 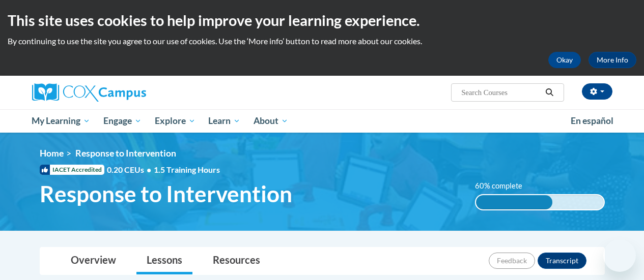 What do you see at coordinates (322, 21) in the screenshot?
I see `h2: This site uses cookies to help improve your learning experience.` at bounding box center [322, 21].